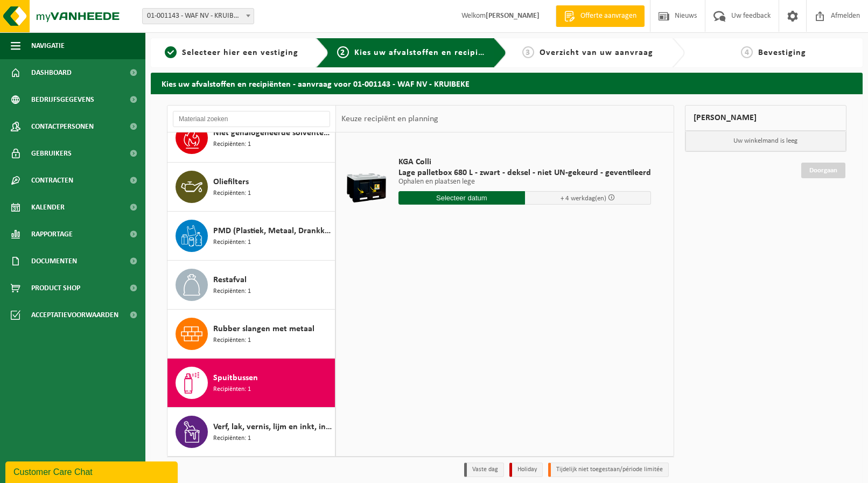 The height and width of the screenshot is (483, 868). What do you see at coordinates (823, 170) in the screenshot?
I see `a: Doorgaan` at bounding box center [823, 170].